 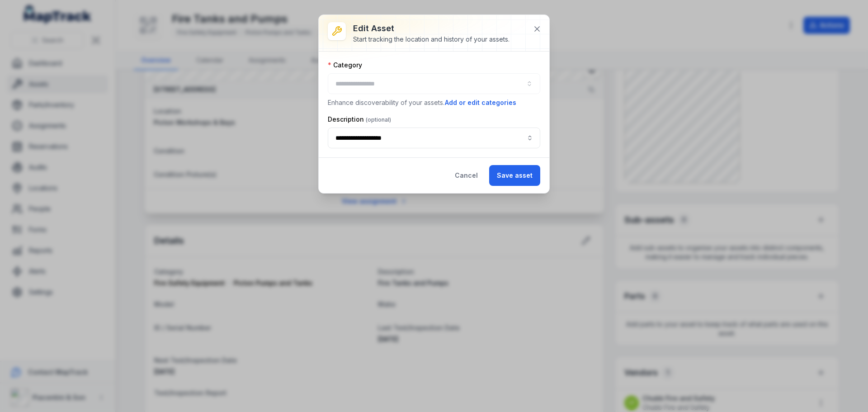 I want to click on input: asset-edit:description-label, so click(x=434, y=138).